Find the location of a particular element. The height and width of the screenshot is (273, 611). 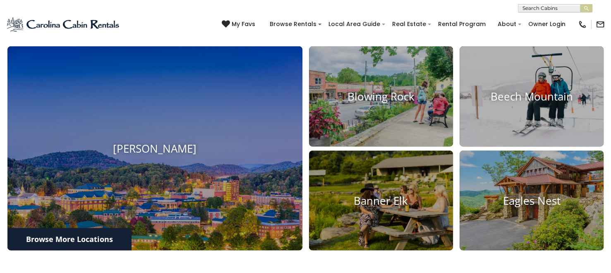

a: Rental Program is located at coordinates (462, 24).